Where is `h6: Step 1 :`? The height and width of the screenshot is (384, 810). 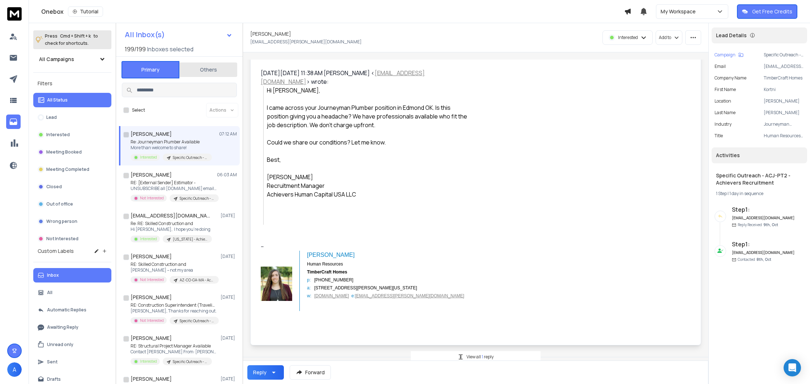 h6: Step 1 : is located at coordinates (763, 244).